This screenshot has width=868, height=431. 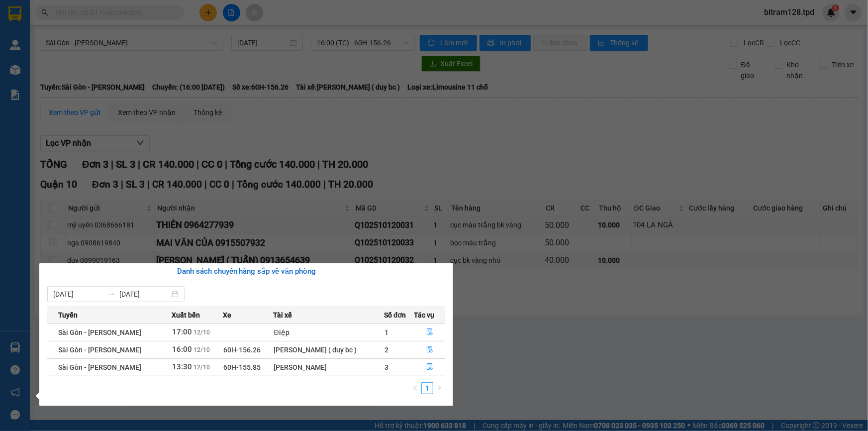 What do you see at coordinates (439, 388) in the screenshot?
I see `li: Next Page` at bounding box center [439, 388].